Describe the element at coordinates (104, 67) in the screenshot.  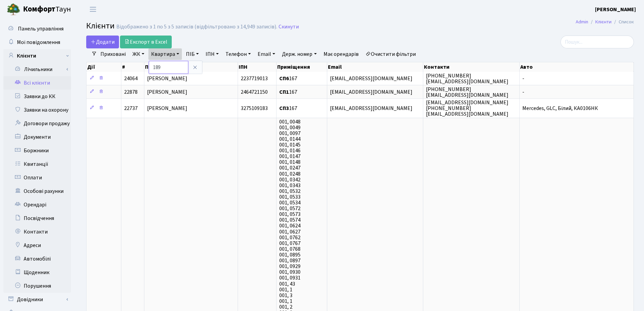
I see `th: Дії` at that location.